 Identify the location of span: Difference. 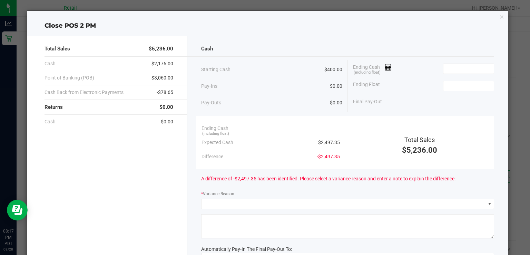
(212, 156).